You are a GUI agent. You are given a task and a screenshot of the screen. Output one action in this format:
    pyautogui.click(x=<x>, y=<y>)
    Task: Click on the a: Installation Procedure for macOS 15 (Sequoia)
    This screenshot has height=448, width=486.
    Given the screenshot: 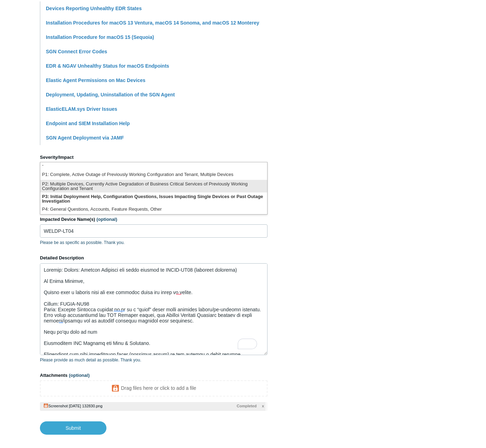 What is the action you would take?
    pyautogui.click(x=100, y=37)
    